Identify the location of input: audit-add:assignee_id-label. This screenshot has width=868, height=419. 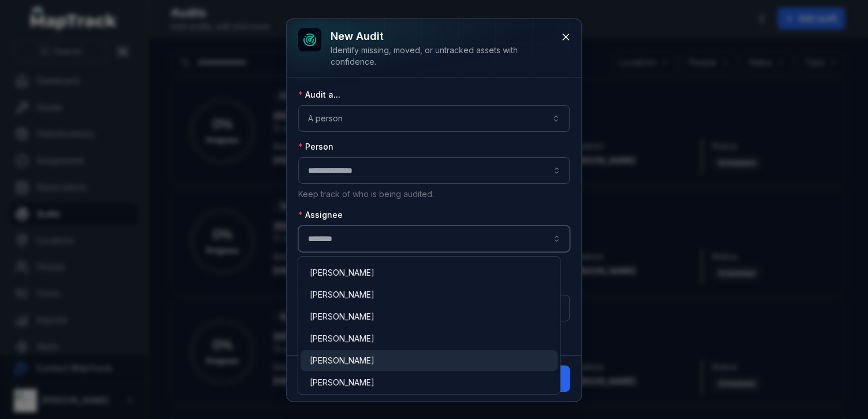
(434, 239).